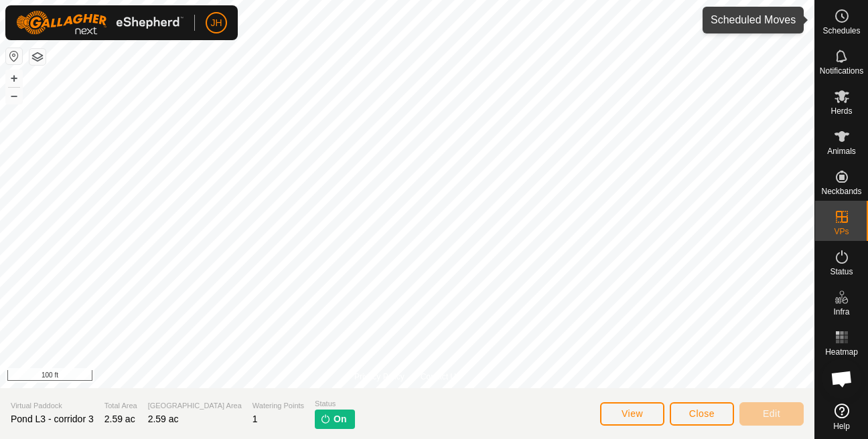 This screenshot has width=868, height=439. What do you see at coordinates (278, 406) in the screenshot?
I see `span: Watering Points` at bounding box center [278, 406].